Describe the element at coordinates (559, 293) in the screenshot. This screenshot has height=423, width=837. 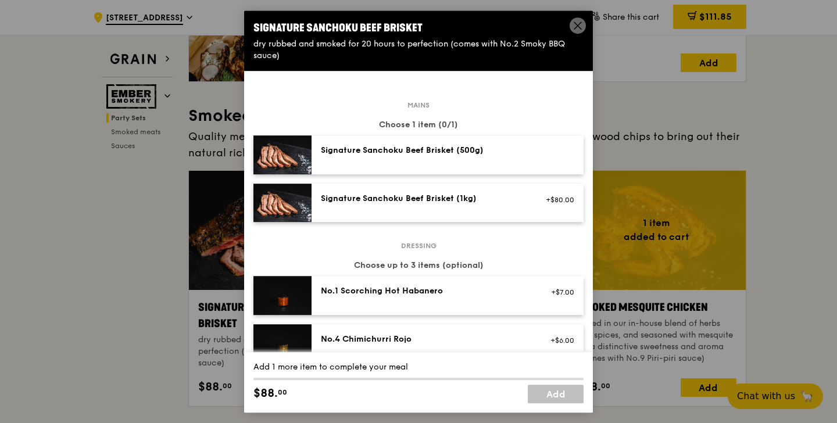
I see `div: +$7.00` at that location.